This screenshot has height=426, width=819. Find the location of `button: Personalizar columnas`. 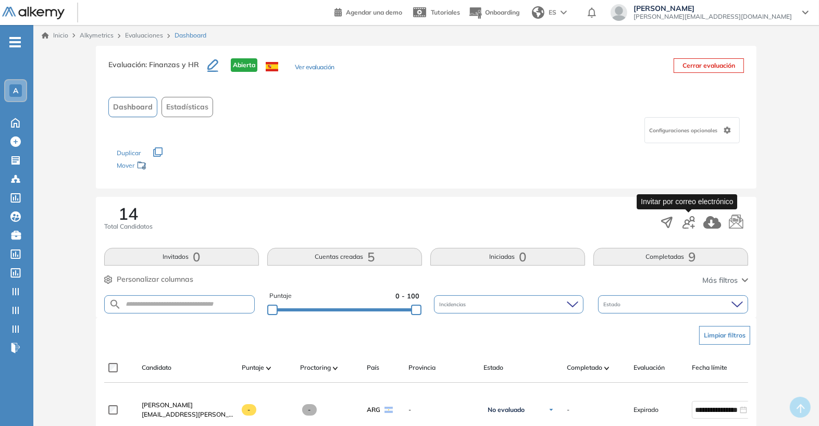

button: Personalizar columnas is located at coordinates (149, 279).